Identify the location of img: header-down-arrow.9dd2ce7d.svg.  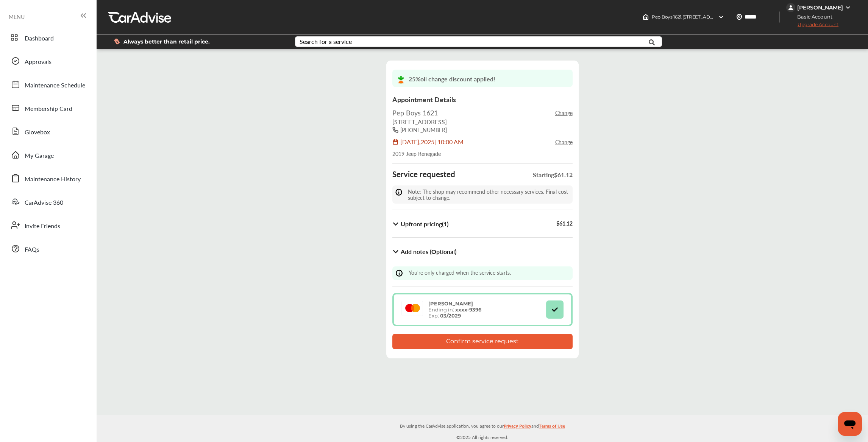
(721, 17).